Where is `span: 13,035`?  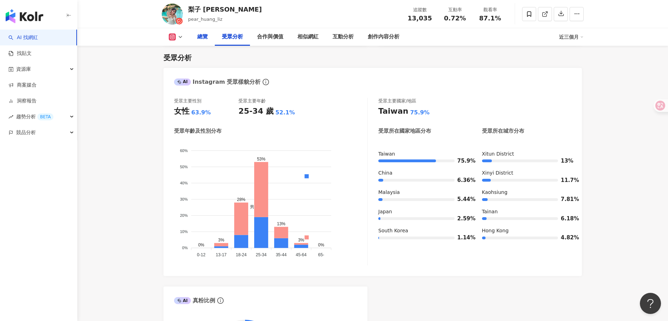
span: 13,035 is located at coordinates (420, 18).